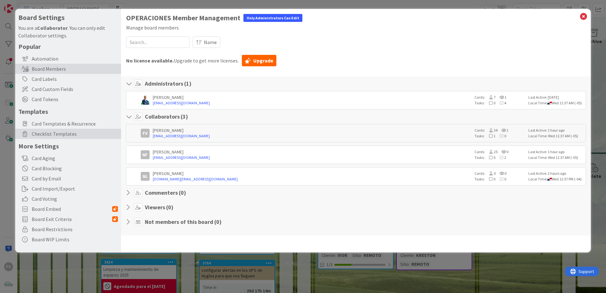 This screenshot has height=293, width=606. What do you see at coordinates (188, 83) in the screenshot?
I see `span: ( 1 )` at bounding box center [188, 83].